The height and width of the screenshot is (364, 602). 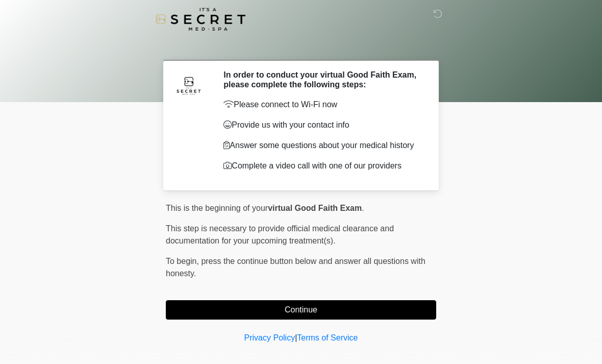 I want to click on p: Complete a video call with one of our providers, so click(x=322, y=166).